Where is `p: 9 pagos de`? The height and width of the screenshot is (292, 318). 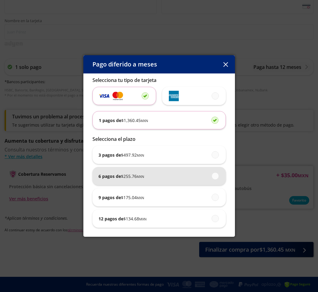 p: 9 pagos de is located at coordinates (121, 197).